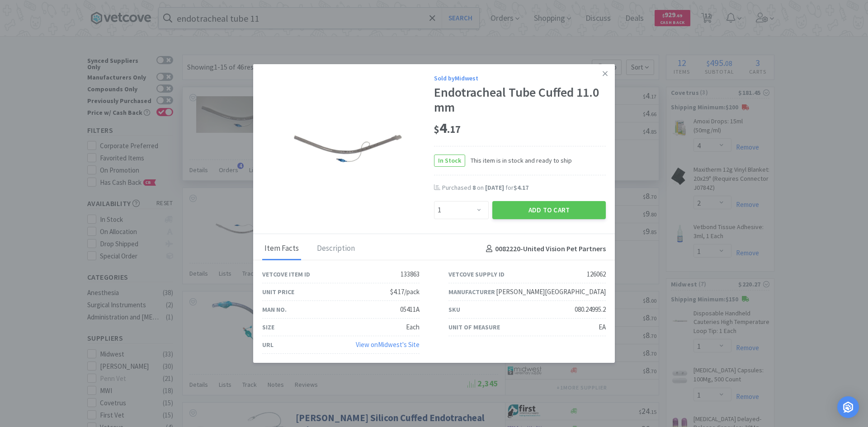  Describe the element at coordinates (286, 274) in the screenshot. I see `div: Vetcove Item ID` at that location.